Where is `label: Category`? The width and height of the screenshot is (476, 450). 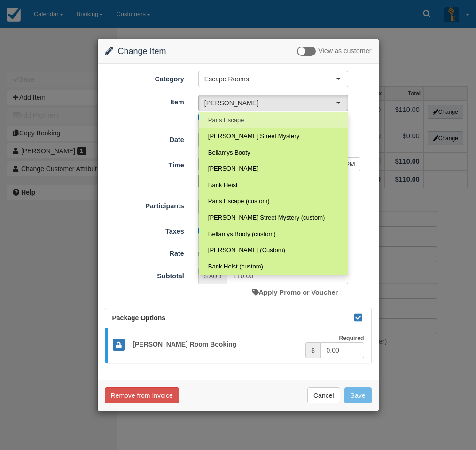 label: Category is located at coordinates (144, 77).